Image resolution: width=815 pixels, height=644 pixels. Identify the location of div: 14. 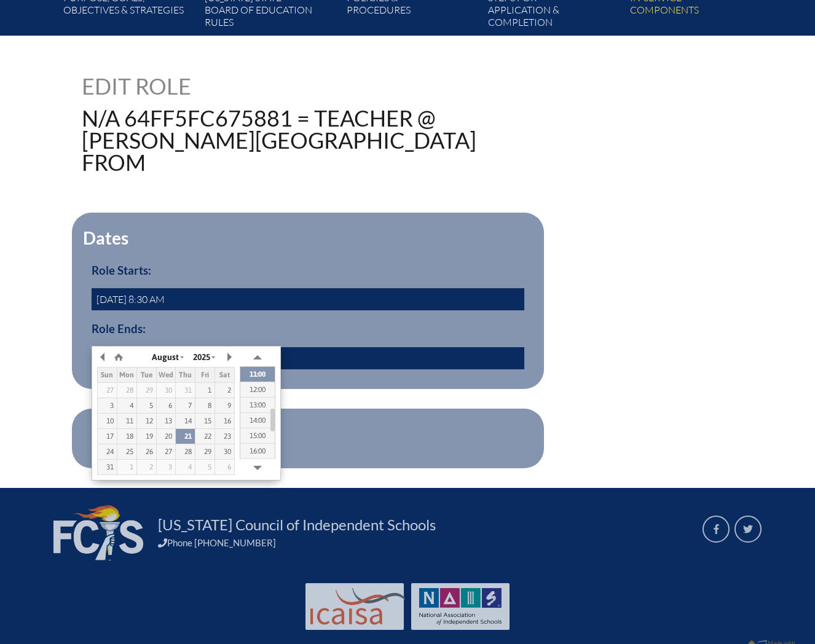
(185, 421).